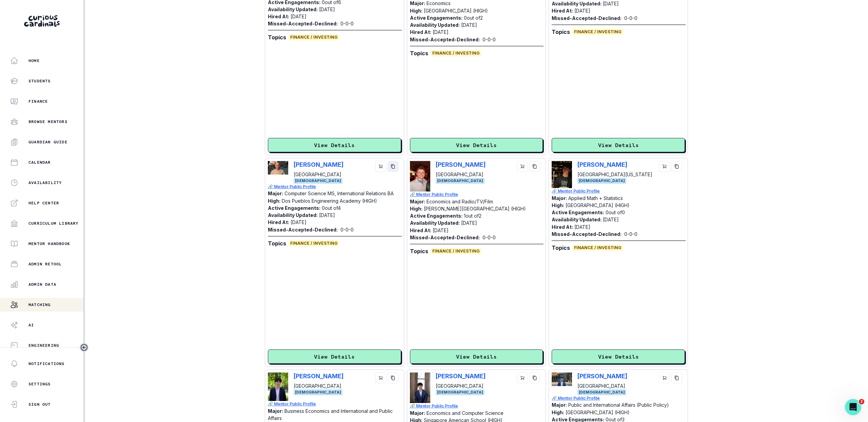 Image resolution: width=868 pixels, height=422 pixels. Describe the element at coordinates (43, 284) in the screenshot. I see `p: Admin Data` at that location.